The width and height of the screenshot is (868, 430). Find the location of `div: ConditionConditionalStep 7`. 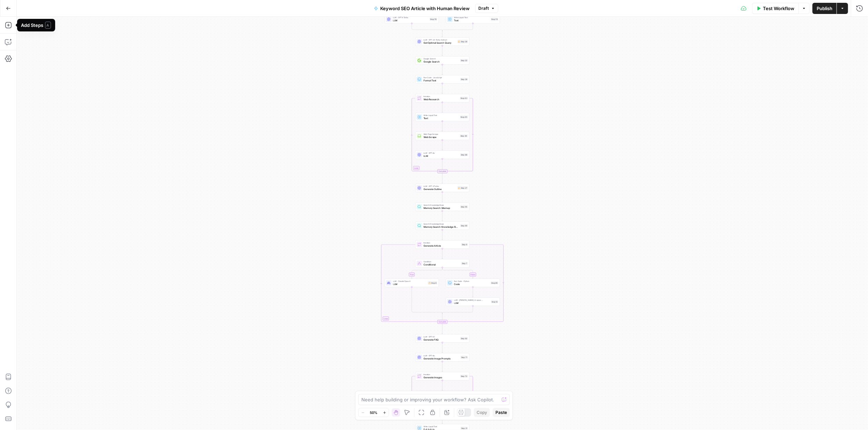

div: ConditionConditionalStep 7 is located at coordinates (443, 263).